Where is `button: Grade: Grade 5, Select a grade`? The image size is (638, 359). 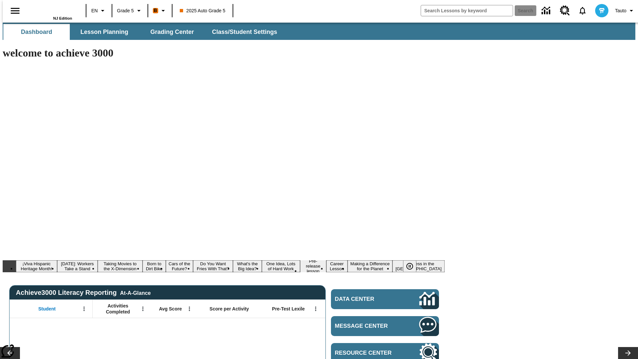
button: Grade: Grade 5, Select a grade is located at coordinates (130, 11).